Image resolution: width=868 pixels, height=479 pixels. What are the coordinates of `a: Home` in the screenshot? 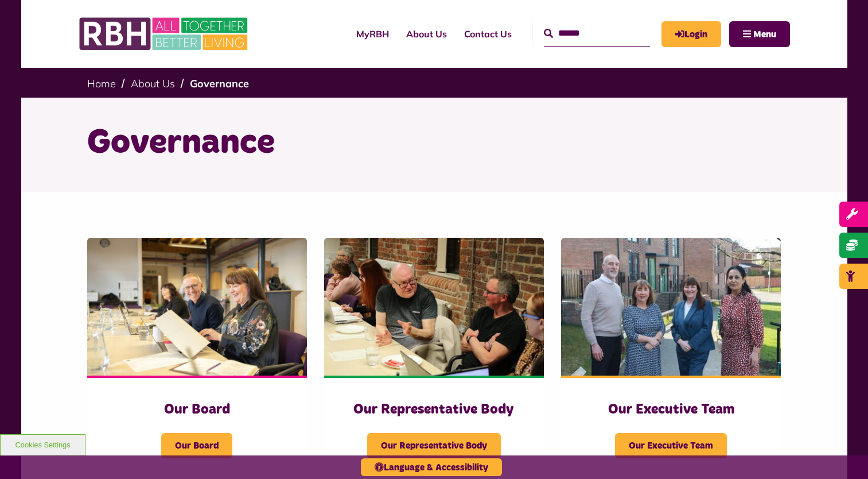 It's located at (102, 83).